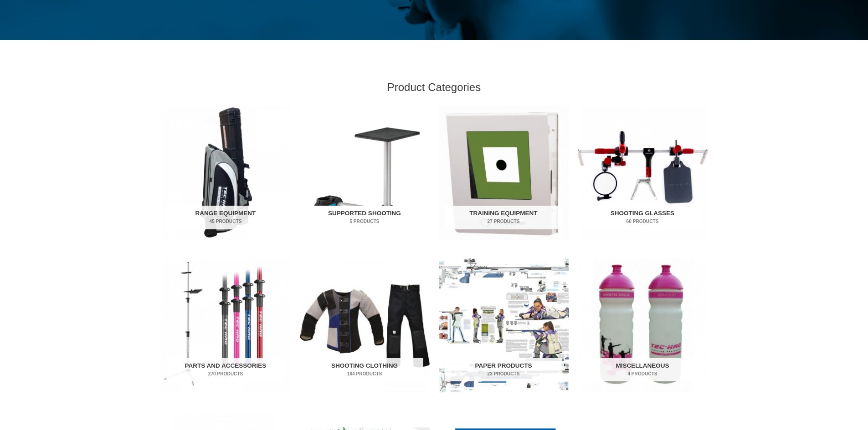 The height and width of the screenshot is (430, 868). What do you see at coordinates (503, 374) in the screenshot?
I see `mark: 23 Products` at bounding box center [503, 374].